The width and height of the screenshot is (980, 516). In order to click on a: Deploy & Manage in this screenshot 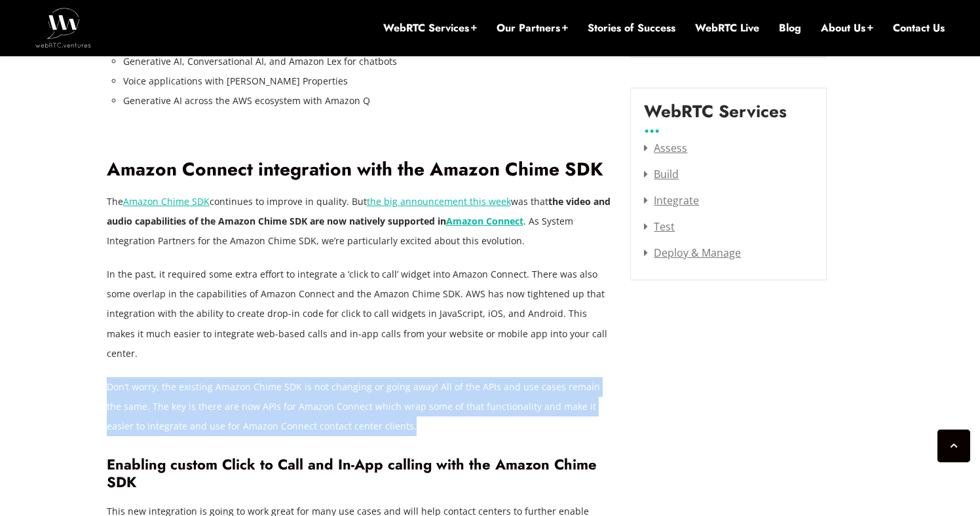, I will do `click(692, 252)`.